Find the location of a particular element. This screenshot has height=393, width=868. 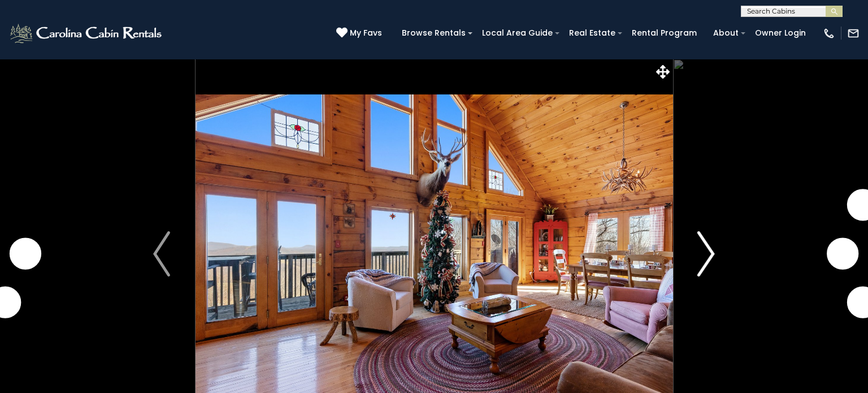

a: About is located at coordinates (726, 33).